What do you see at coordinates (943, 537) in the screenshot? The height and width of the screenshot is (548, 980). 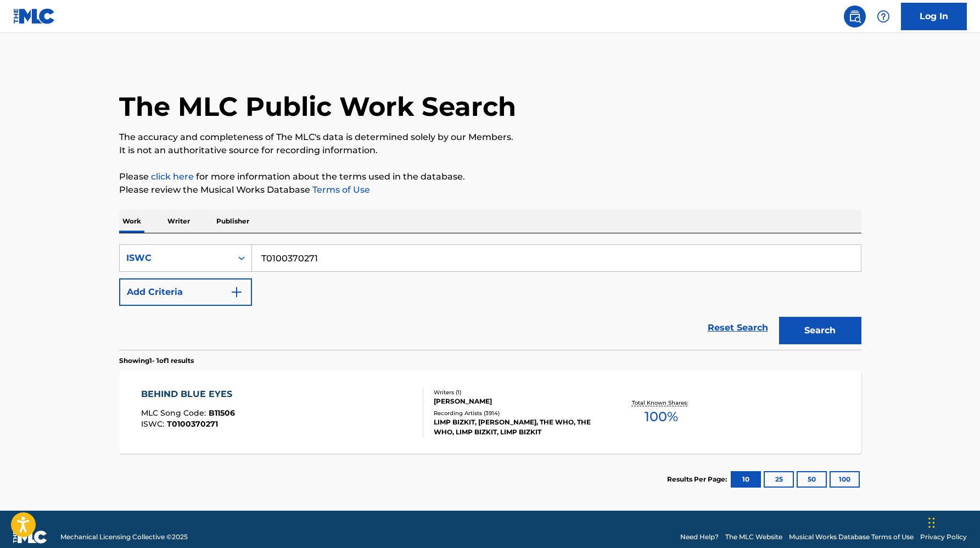 I see `a: Privacy Policy` at bounding box center [943, 537].